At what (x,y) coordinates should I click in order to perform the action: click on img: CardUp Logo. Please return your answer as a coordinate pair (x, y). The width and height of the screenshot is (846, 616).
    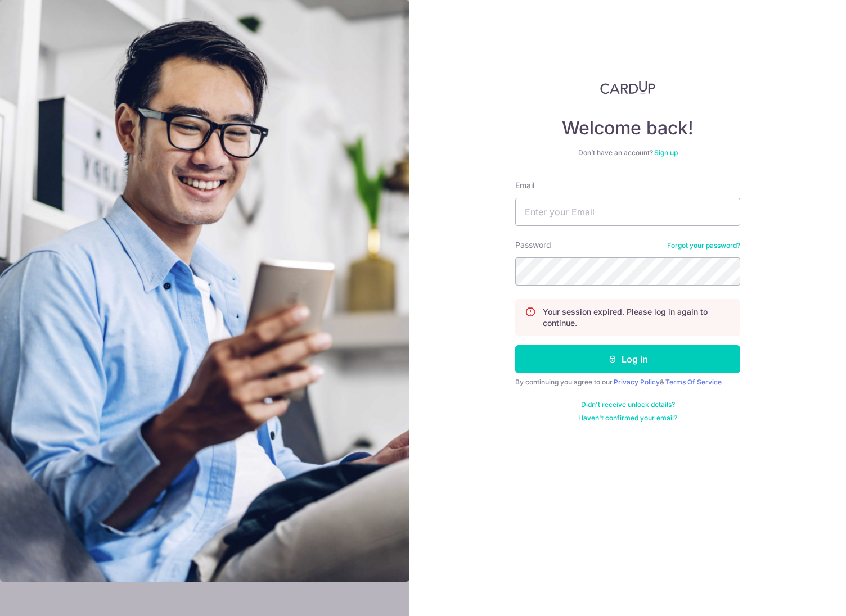
    Looking at the image, I should click on (627, 88).